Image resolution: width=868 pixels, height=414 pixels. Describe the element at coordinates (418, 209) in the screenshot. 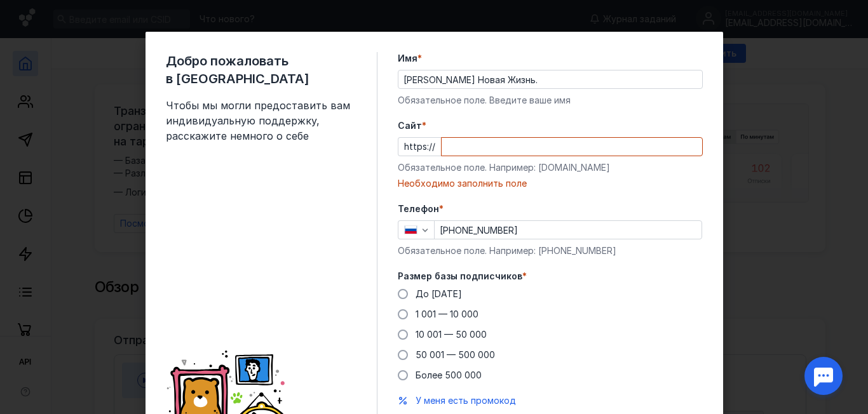

I see `span: Телефон` at that location.